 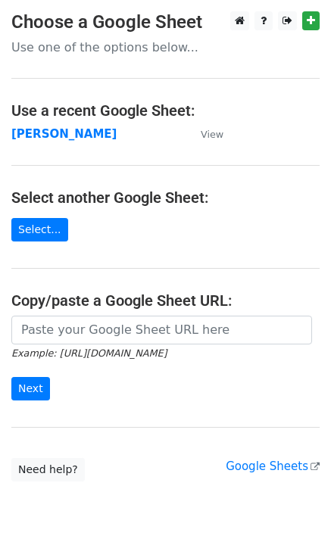 What do you see at coordinates (48, 469) in the screenshot?
I see `a: Need help?` at bounding box center [48, 469].